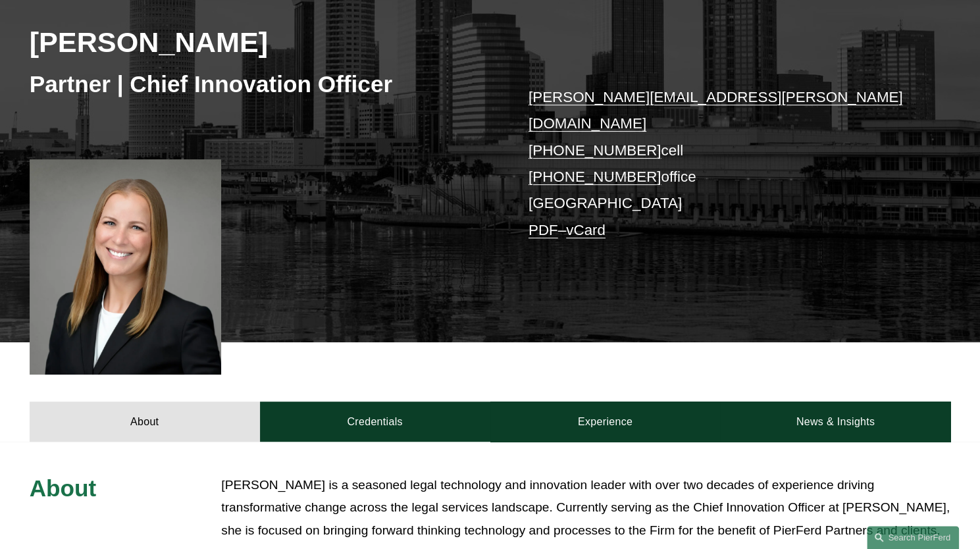  What do you see at coordinates (145, 421) in the screenshot?
I see `a: About` at bounding box center [145, 421].